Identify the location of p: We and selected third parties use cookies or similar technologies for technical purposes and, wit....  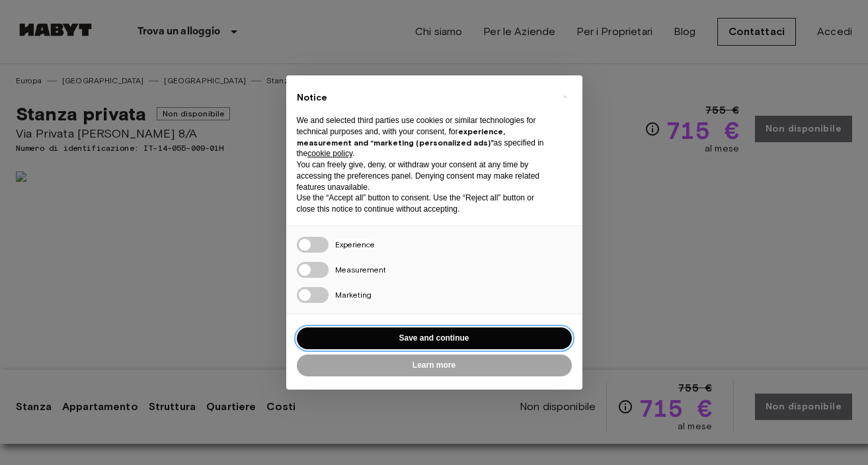
(423, 137).